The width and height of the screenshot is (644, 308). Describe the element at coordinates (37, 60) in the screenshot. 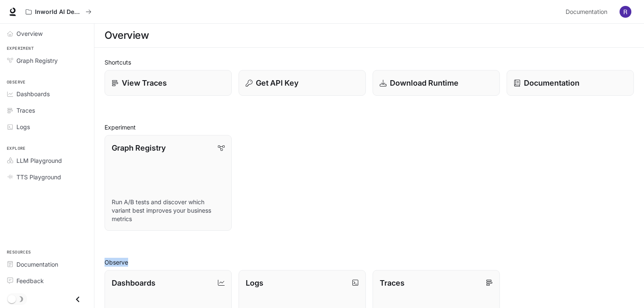

I see `span: Graph Registry` at that location.